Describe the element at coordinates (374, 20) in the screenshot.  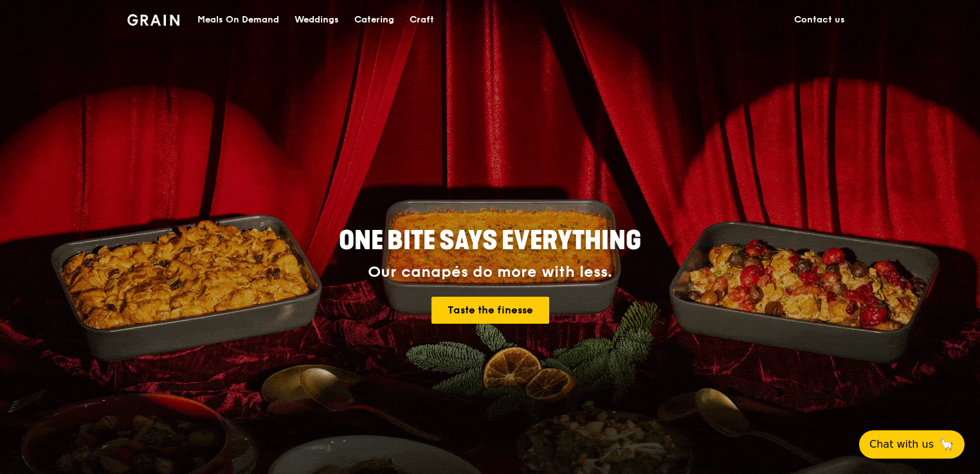
I see `a: Catering` at that location.